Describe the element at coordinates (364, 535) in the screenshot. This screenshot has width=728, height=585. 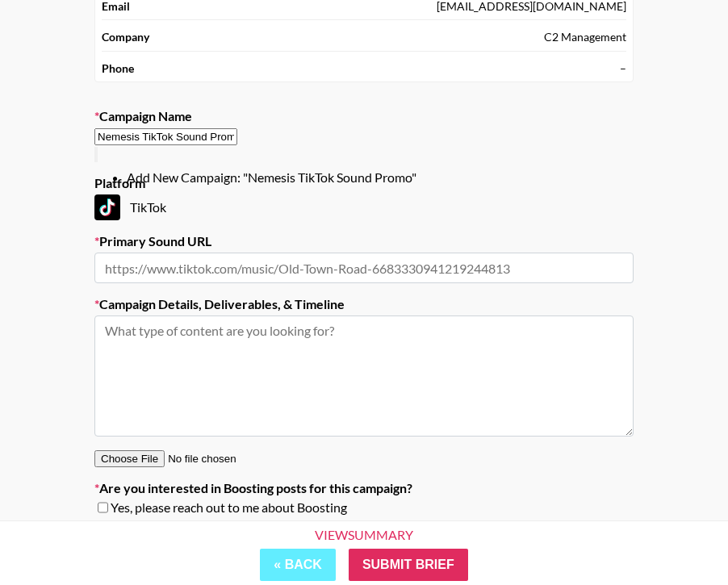
I see `div: View Summary` at that location.